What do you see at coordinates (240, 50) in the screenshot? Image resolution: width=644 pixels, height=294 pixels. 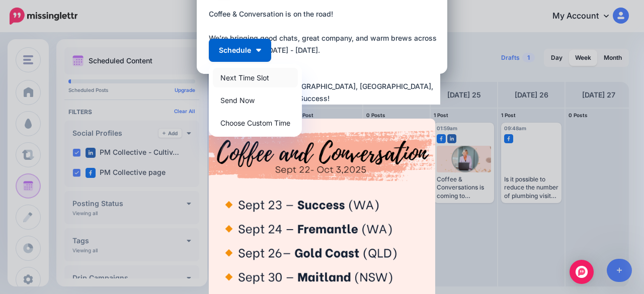 I see `button: Schedule` at bounding box center [240, 50].